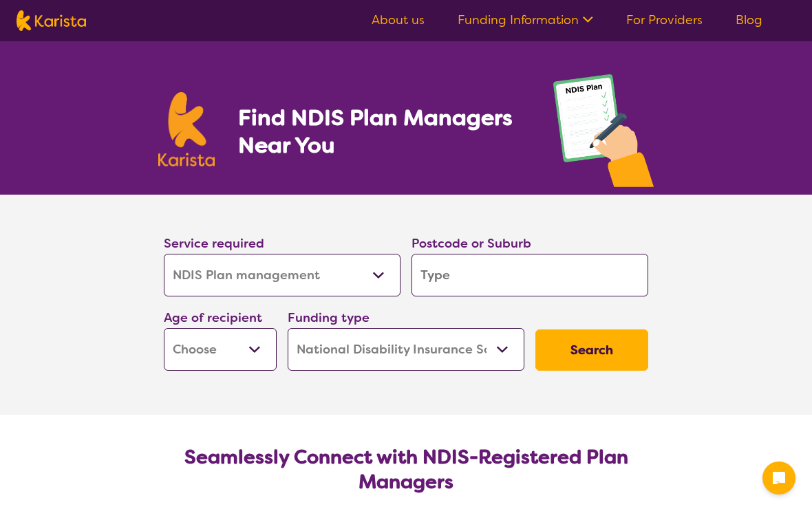 This screenshot has height=511, width=812. What do you see at coordinates (604, 135) in the screenshot?
I see `img: plan-management` at bounding box center [604, 135].